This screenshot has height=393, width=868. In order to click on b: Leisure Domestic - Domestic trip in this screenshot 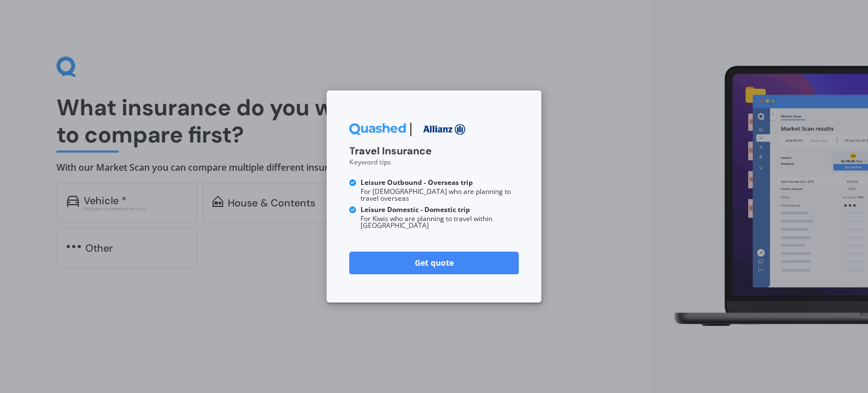, I will do `click(439, 209)`.